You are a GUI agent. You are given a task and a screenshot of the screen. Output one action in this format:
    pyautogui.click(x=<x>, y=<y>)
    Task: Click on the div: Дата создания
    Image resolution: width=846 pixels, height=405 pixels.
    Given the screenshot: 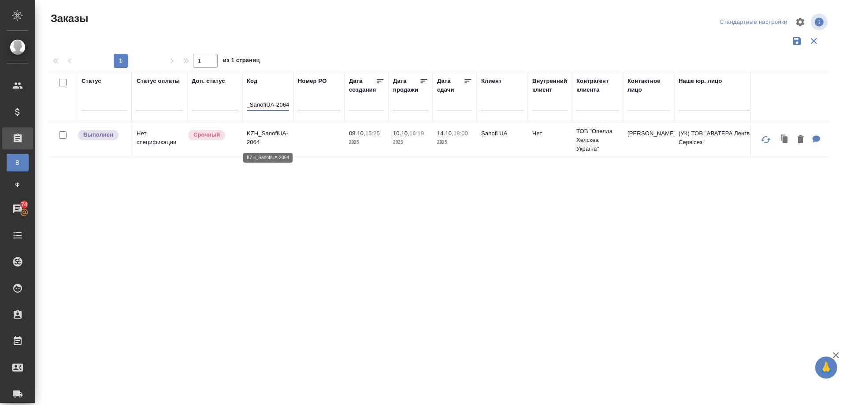 What is the action you would take?
    pyautogui.click(x=362, y=85)
    